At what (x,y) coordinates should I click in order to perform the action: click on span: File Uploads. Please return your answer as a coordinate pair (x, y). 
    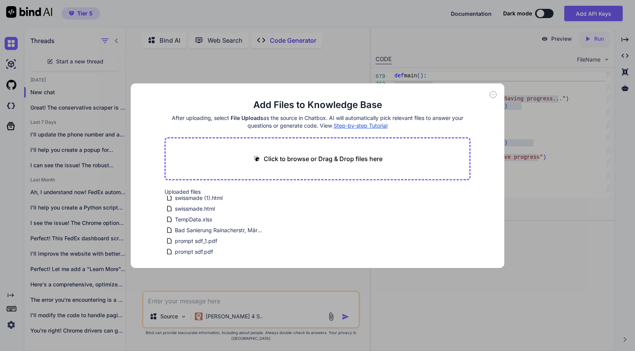
    Looking at the image, I should click on (247, 118).